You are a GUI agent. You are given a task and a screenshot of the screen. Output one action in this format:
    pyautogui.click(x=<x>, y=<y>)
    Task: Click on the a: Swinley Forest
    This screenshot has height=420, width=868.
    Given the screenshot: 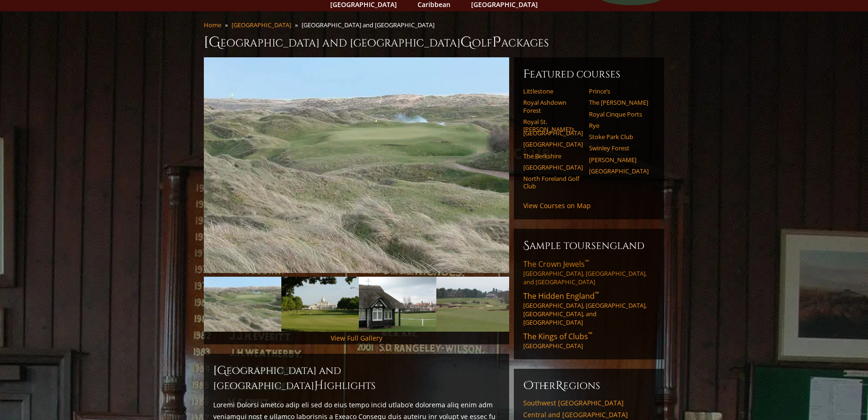 What is the action you would take?
    pyautogui.click(x=619, y=148)
    